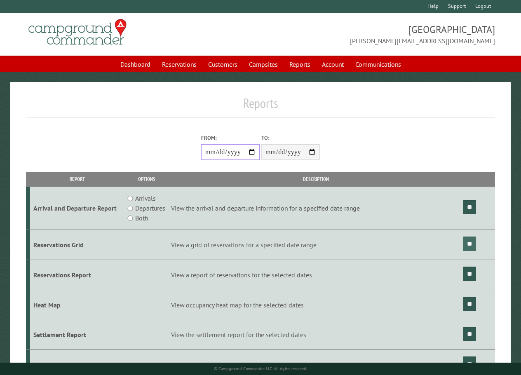 The width and height of the screenshot is (521, 375). I want to click on td: View a report of reservations for the selected dates, so click(316, 275).